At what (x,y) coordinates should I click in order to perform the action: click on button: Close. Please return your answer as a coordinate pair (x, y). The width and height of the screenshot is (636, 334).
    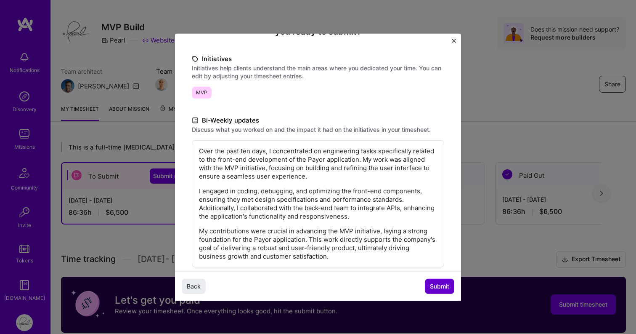
    Looking at the image, I should click on (454, 43).